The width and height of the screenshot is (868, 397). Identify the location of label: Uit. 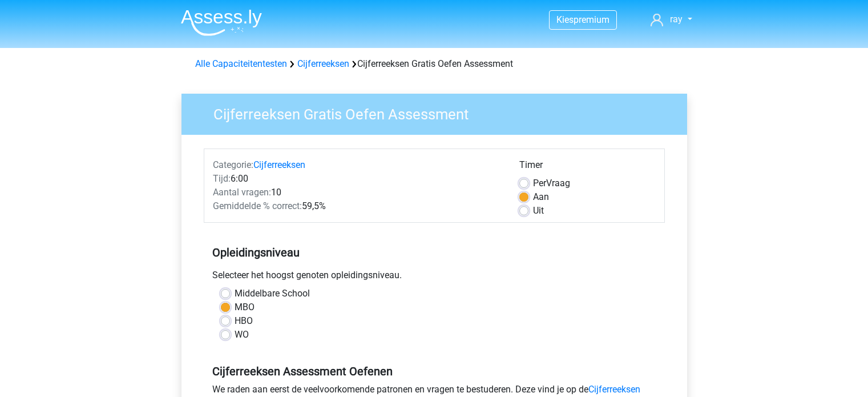
(538, 211).